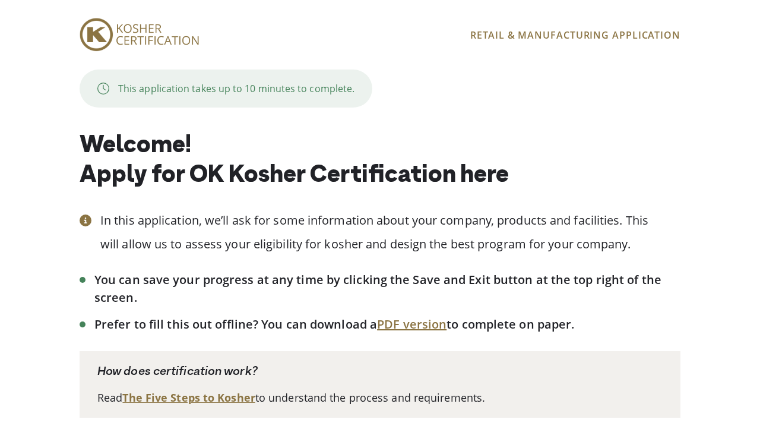 This screenshot has width=760, height=432. I want to click on p: This application takes up to 10 minutes to complete., so click(236, 88).